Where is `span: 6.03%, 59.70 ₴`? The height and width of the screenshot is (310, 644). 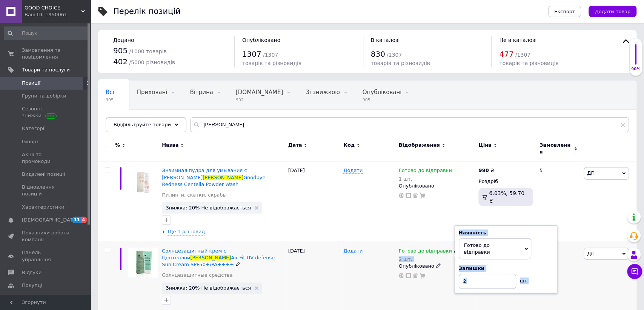
span: 6.03%, 59.70 ₴ is located at coordinates (506, 197).